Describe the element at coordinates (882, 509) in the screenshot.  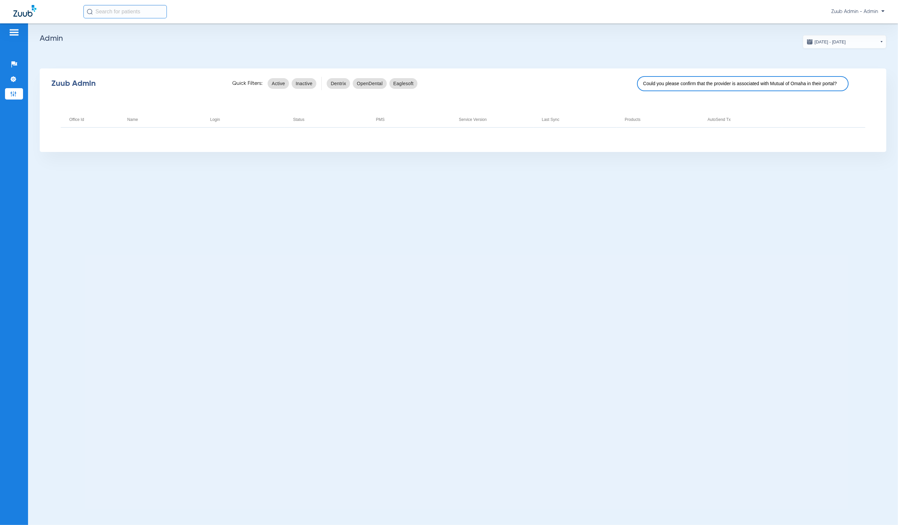
I see `div: Chat Widget` at that location.